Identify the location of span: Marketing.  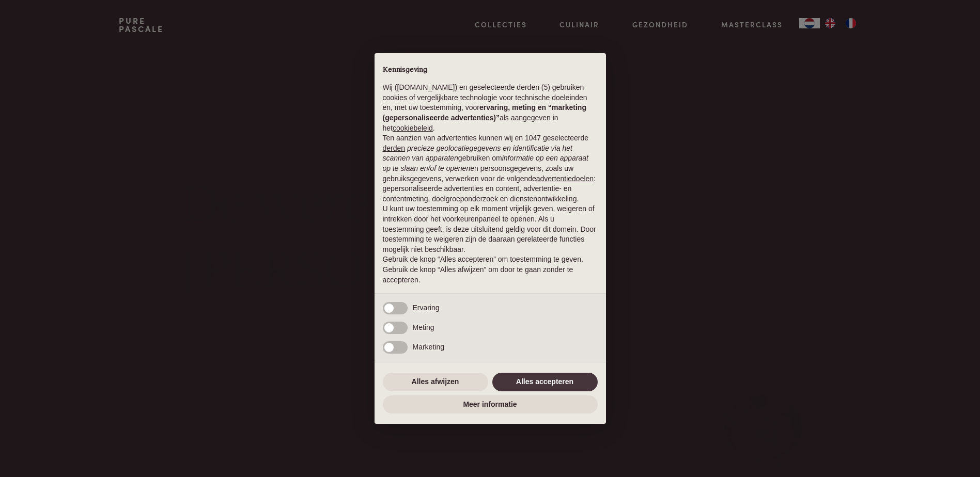
(428, 346).